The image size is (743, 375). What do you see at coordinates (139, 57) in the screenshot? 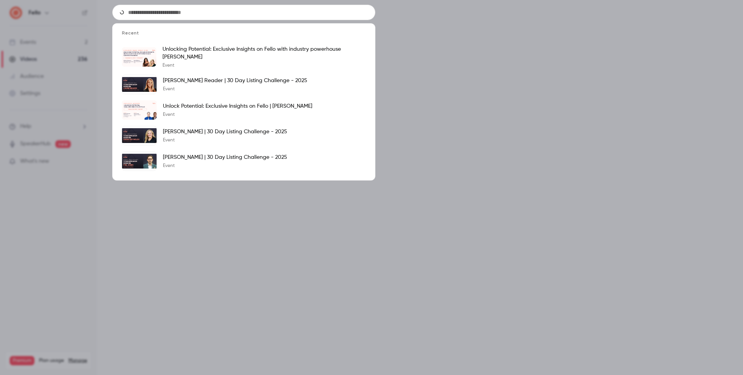
I see `img: Unlocking Potential: Exclusive Insights on Fello with industry powerhouse Veronica Figueroa` at bounding box center [139, 57].